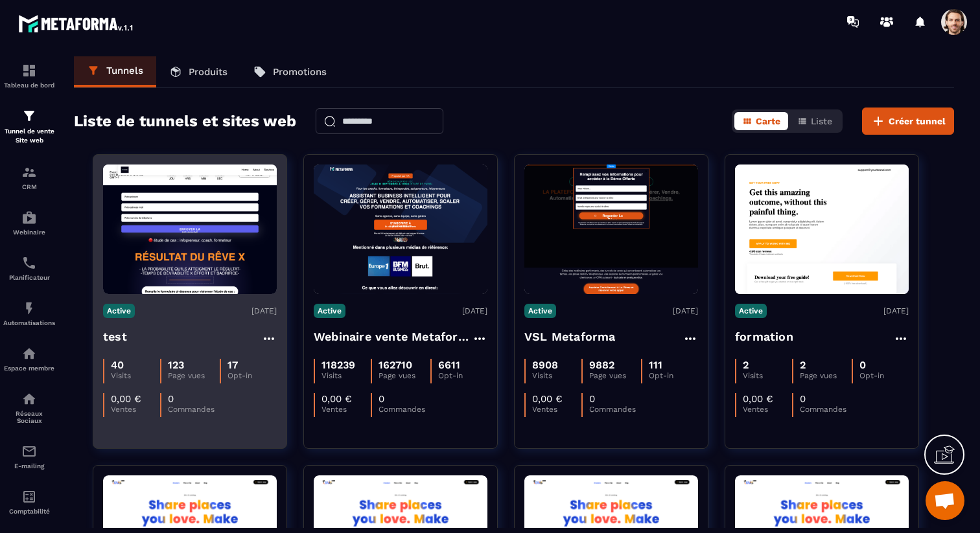 This screenshot has width=980, height=533. What do you see at coordinates (29, 313) in the screenshot?
I see `a: automationsautomationsAutomatisations` at bounding box center [29, 313].